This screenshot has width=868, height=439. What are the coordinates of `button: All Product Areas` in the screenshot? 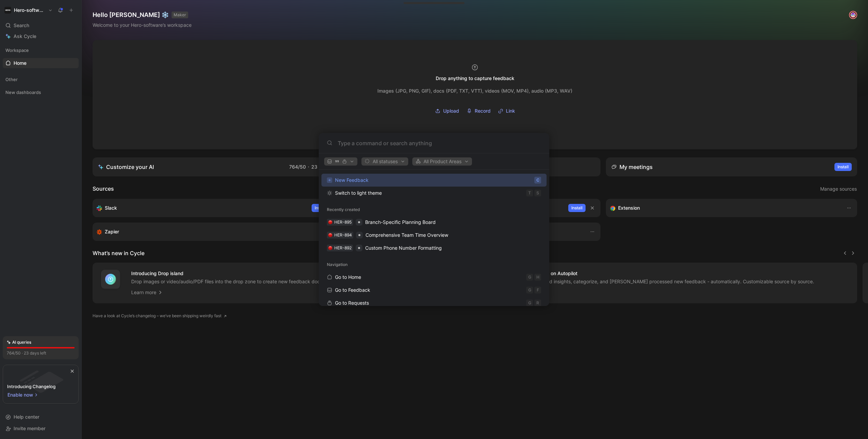 It's located at (442, 161).